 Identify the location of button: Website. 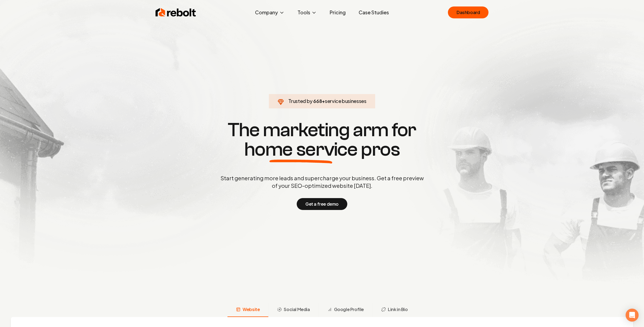
(248, 310).